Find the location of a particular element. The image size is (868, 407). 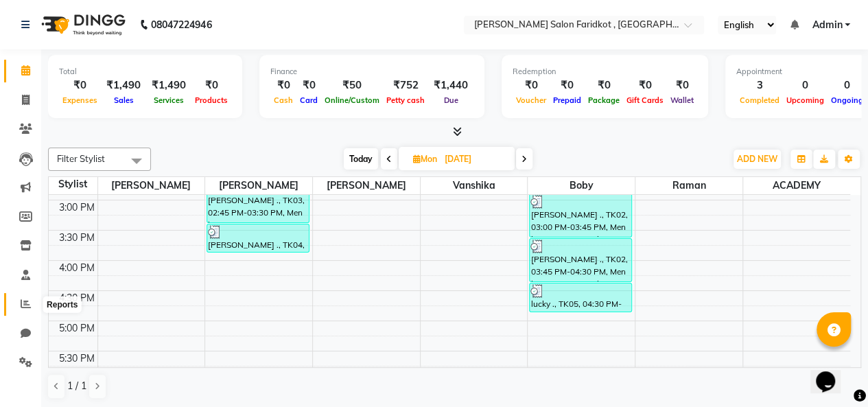

div: 5:30 PM is located at coordinates (77, 358).